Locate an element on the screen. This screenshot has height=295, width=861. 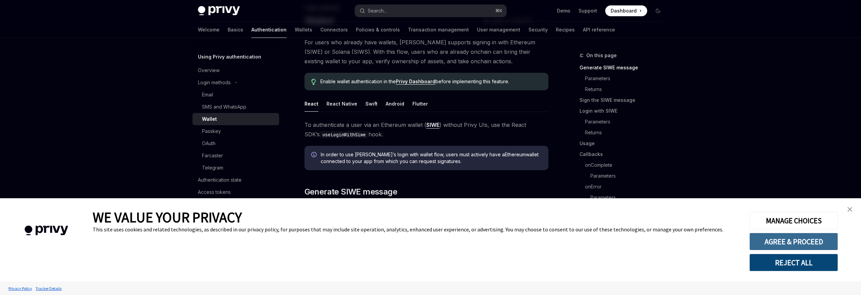
button: Login methods is located at coordinates (236, 83).